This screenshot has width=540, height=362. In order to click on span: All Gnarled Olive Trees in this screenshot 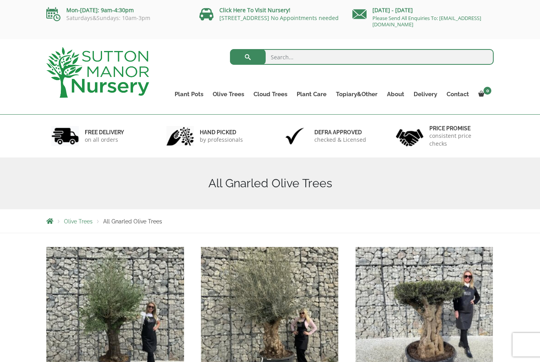, I will do `click(133, 221)`.